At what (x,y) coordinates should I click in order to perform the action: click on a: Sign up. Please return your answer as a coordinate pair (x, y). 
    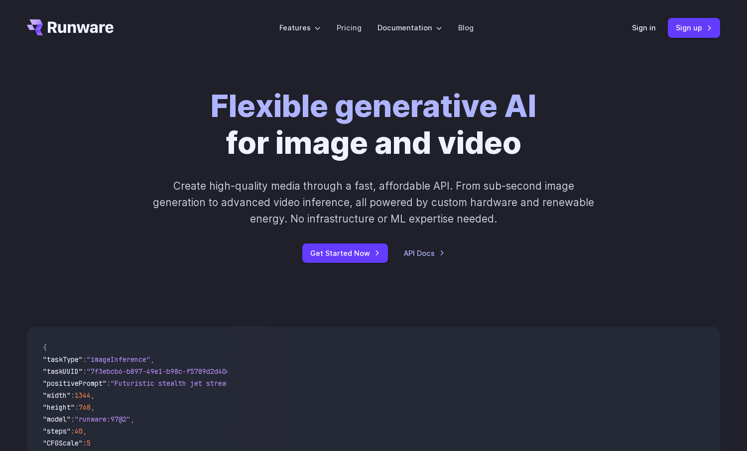
    Looking at the image, I should click on (694, 27).